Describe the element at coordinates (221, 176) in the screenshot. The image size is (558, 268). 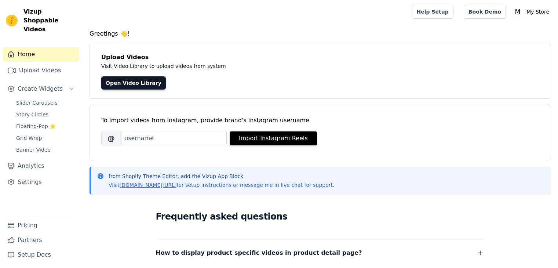
I see `p: from Shopify Theme Editor, add the Vizup App Block` at that location.